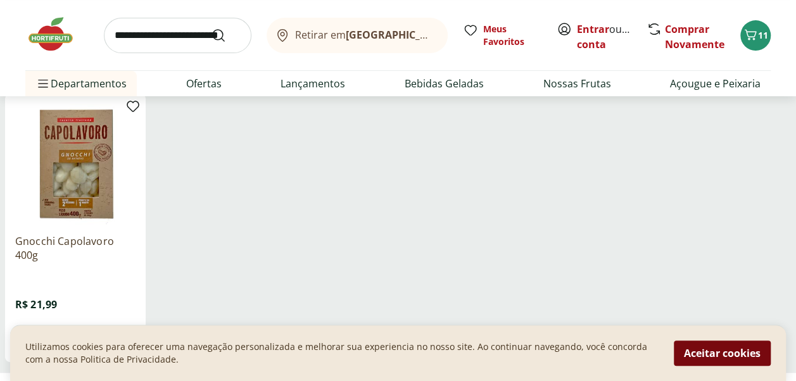  What do you see at coordinates (444, 84) in the screenshot?
I see `a: Bebidas Geladas` at bounding box center [444, 84].